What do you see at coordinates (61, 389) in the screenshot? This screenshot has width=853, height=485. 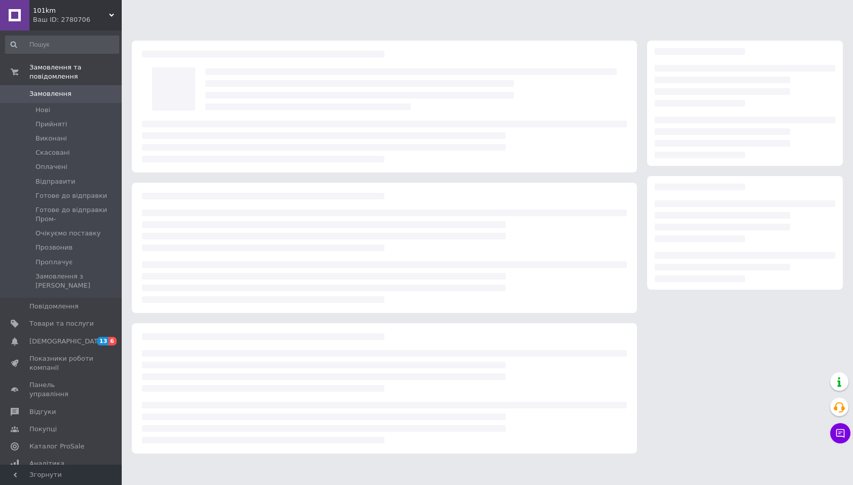 I see `span: Панель управління` at bounding box center [61, 389].